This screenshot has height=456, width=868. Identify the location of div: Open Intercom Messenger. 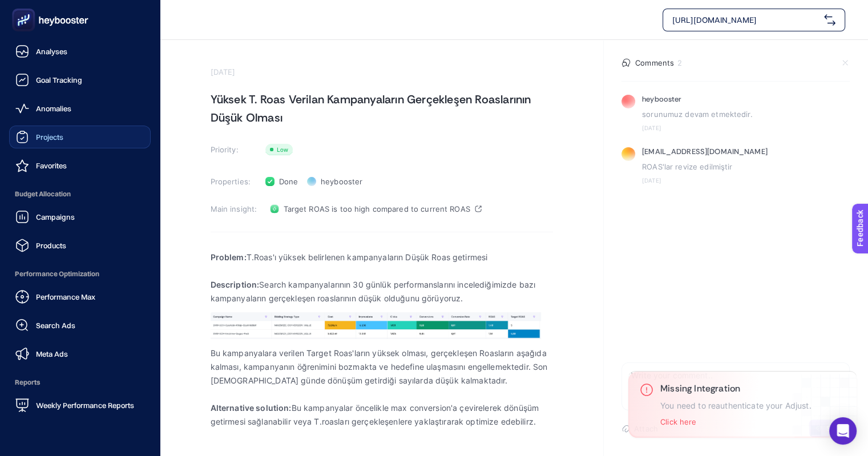
(843, 431).